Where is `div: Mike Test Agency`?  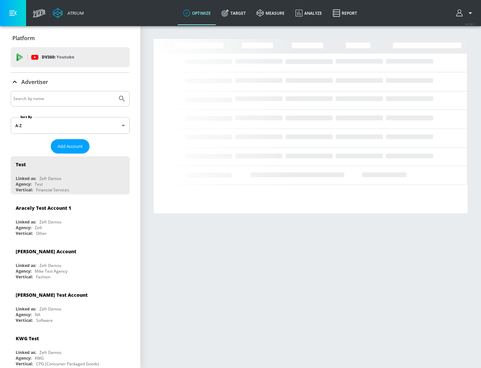
div: Mike Test Agency is located at coordinates (51, 271).